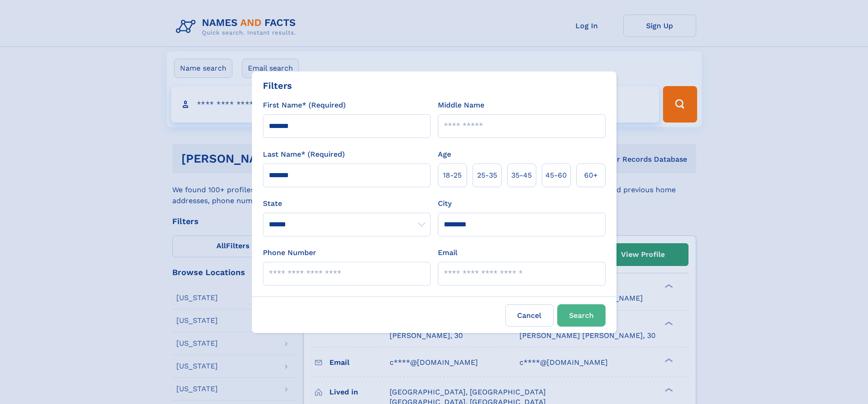 This screenshot has height=404, width=868. I want to click on label: Phone Number, so click(289, 253).